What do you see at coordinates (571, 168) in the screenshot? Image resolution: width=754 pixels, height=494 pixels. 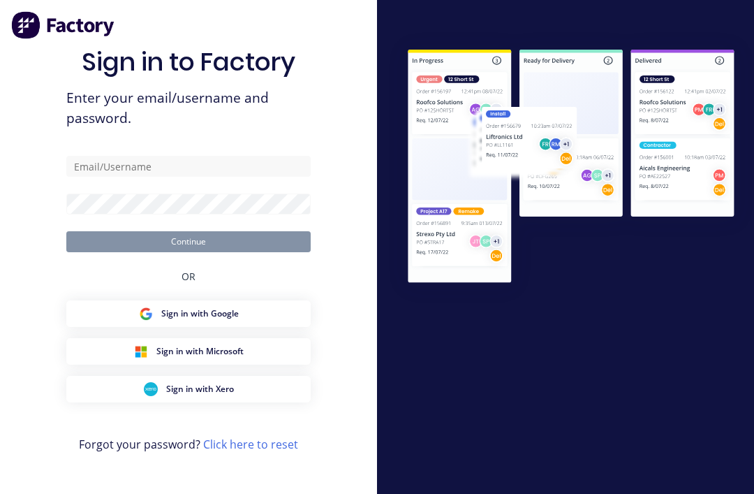 I see `img: Sign in` at bounding box center [571, 168].